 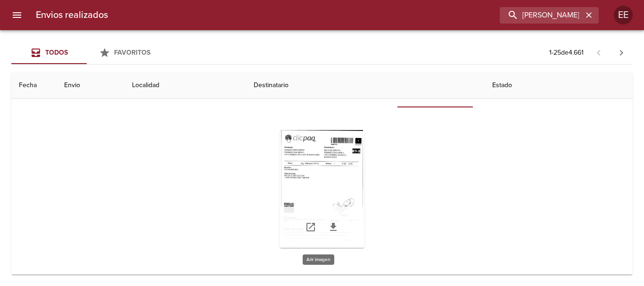 I want to click on input: buscar, so click(x=541, y=15).